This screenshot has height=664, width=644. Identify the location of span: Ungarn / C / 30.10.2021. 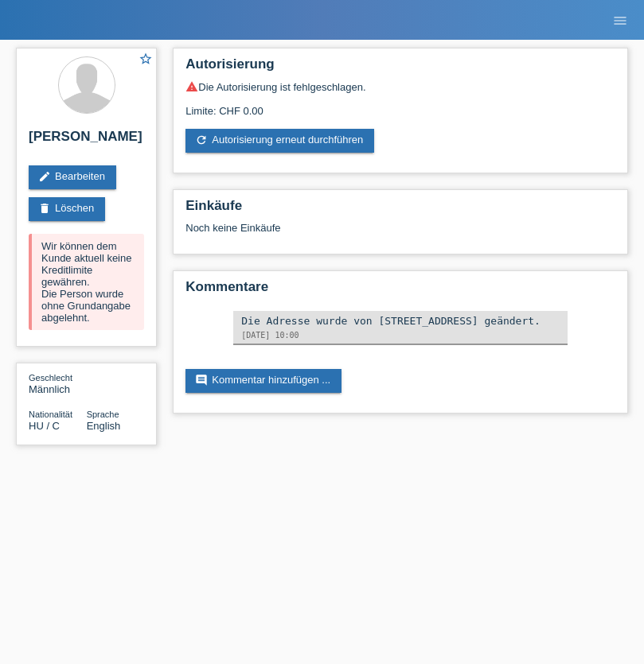
(44, 426).